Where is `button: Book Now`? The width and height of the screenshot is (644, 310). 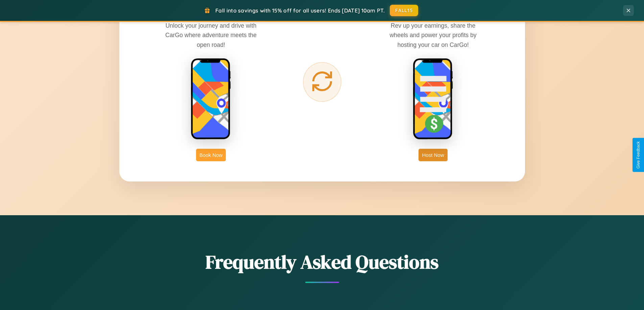
button: Book Now is located at coordinates (211, 155).